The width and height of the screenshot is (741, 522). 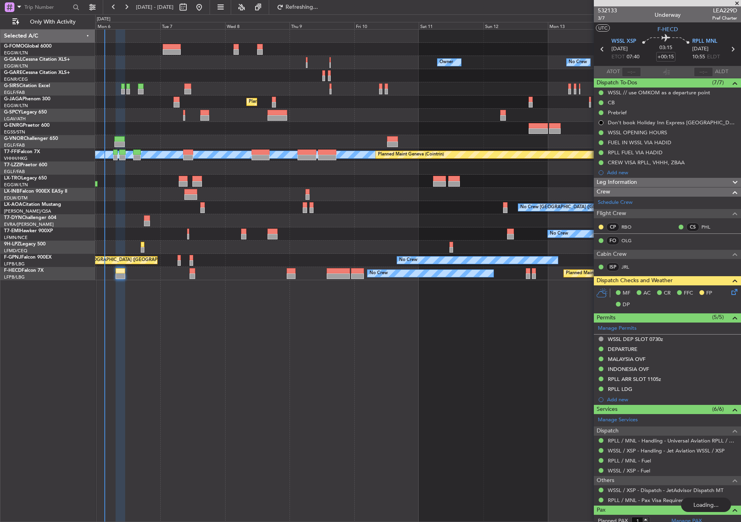 What do you see at coordinates (638, 132) in the screenshot?
I see `div: WSSL OPENING HOURS` at bounding box center [638, 132].